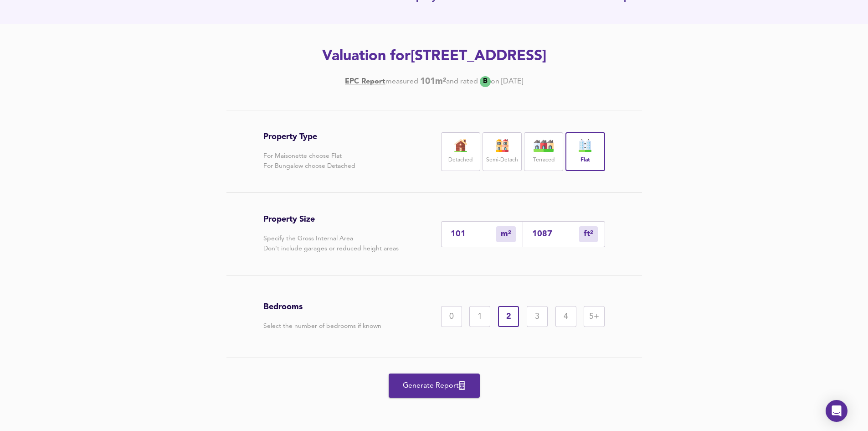 Image resolution: width=868 pixels, height=431 pixels. I want to click on div: Terraced, so click(543, 152).